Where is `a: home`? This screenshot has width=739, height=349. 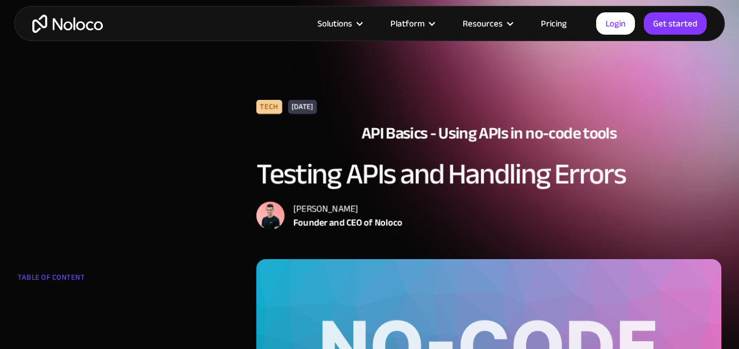
a: home is located at coordinates (68, 24).